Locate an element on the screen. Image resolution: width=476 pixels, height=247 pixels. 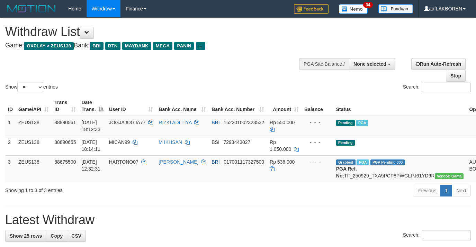
a: Copy is located at coordinates (56, 236).